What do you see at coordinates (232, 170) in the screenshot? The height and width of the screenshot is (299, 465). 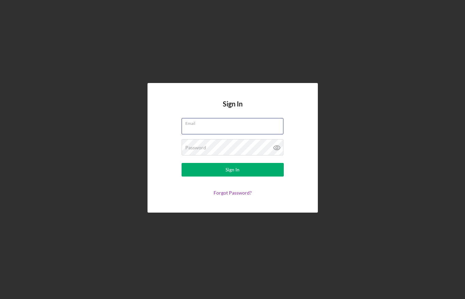 I see `div: Sign In` at bounding box center [232, 170].